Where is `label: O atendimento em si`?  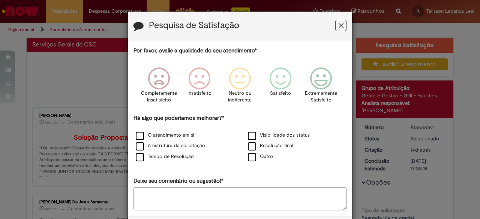
label: O atendimento em si is located at coordinates (165, 135).